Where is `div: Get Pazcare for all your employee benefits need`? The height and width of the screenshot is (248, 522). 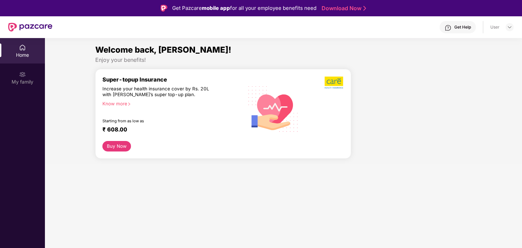
div: Get Pazcare for all your employee benefits need is located at coordinates (244, 8).